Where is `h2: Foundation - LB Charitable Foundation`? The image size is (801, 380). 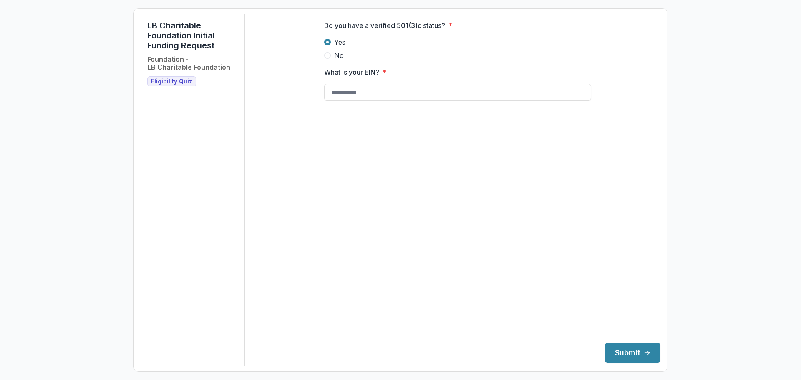 h2: Foundation - LB Charitable Foundation is located at coordinates (188, 63).